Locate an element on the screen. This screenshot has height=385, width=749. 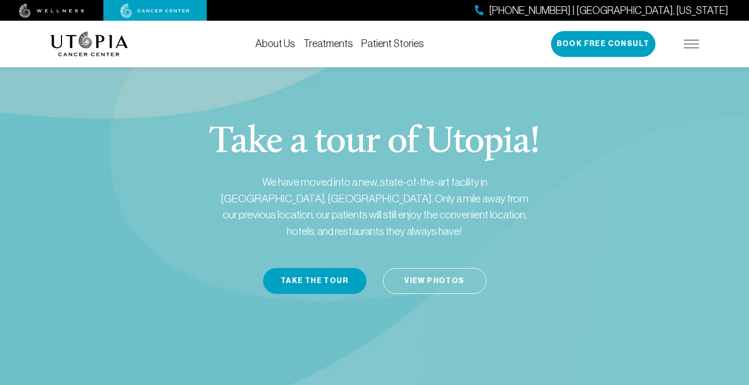
img: icon-hamburger is located at coordinates (692, 44).